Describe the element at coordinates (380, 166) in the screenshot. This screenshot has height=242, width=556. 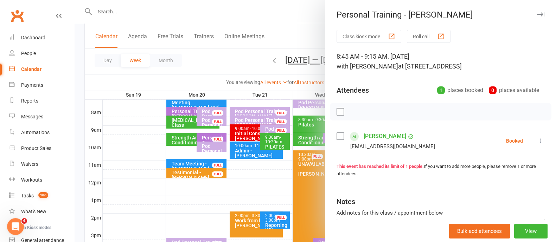
I see `strong: This event has reached its limit of 1 people.` at that location.